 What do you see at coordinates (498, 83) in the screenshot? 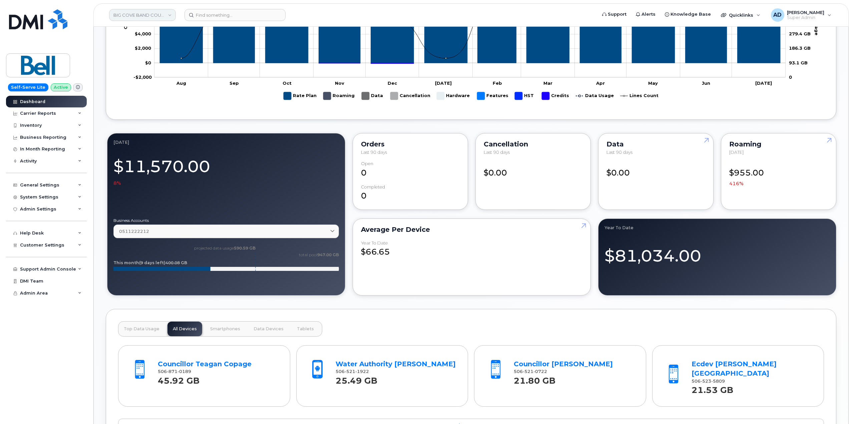
I see `tspan: Feb` at bounding box center [498, 83].